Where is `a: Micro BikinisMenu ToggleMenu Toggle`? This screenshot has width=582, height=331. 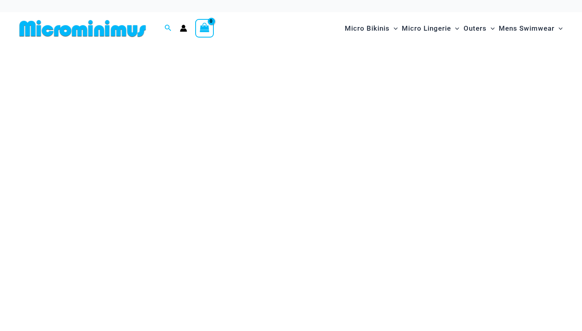 a: Micro BikinisMenu ToggleMenu Toggle is located at coordinates (371, 28).